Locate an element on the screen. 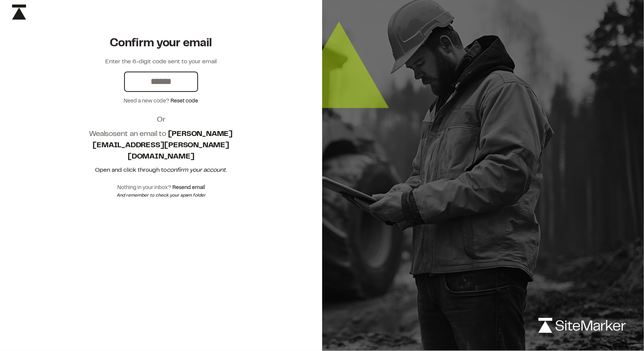 The image size is (644, 351). div: And remember to check your spam folder is located at coordinates (161, 196).